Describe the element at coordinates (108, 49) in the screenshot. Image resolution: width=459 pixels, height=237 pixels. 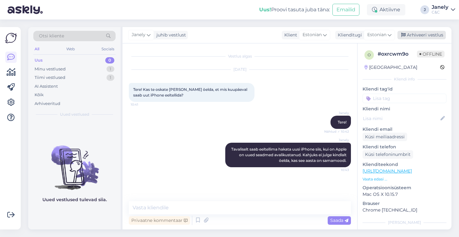
I see `div: Socials` at that location.